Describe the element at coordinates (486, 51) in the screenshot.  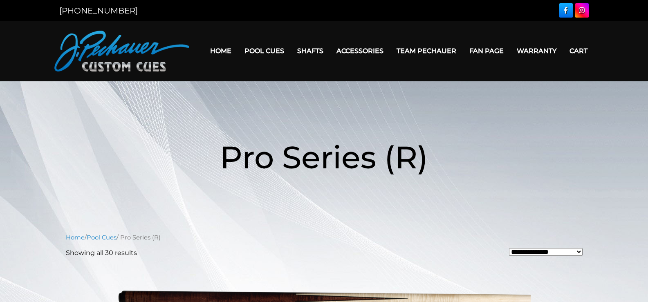
I see `a: Fan Page` at that location.